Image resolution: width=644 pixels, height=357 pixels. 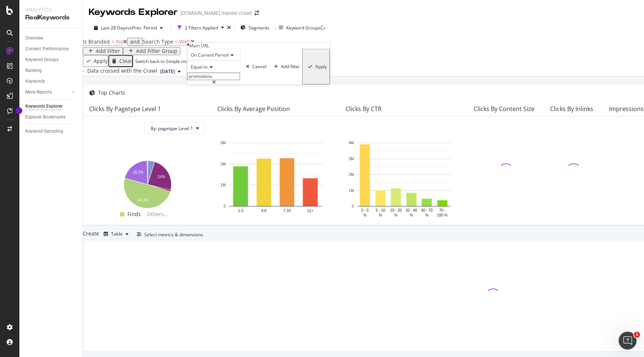 I want to click on div: arrow-right-arrow-left, so click(x=257, y=13).